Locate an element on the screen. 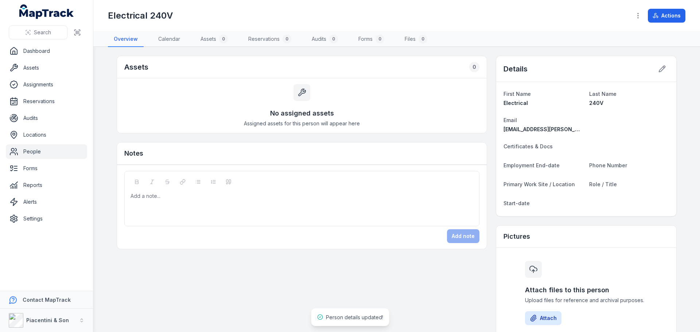 Image resolution: width=700 pixels, height=332 pixels. span: Certificates & Docs is located at coordinates (528, 146).